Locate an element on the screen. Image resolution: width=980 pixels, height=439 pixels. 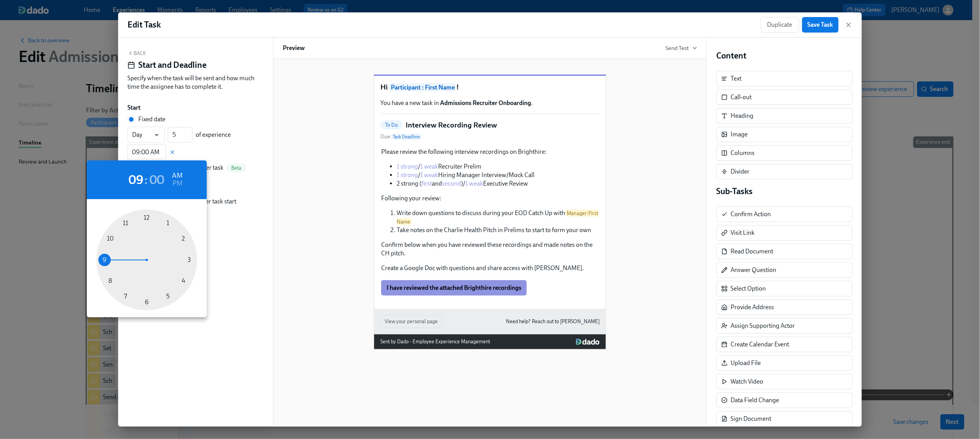
button: 09 is located at coordinates (136, 180).